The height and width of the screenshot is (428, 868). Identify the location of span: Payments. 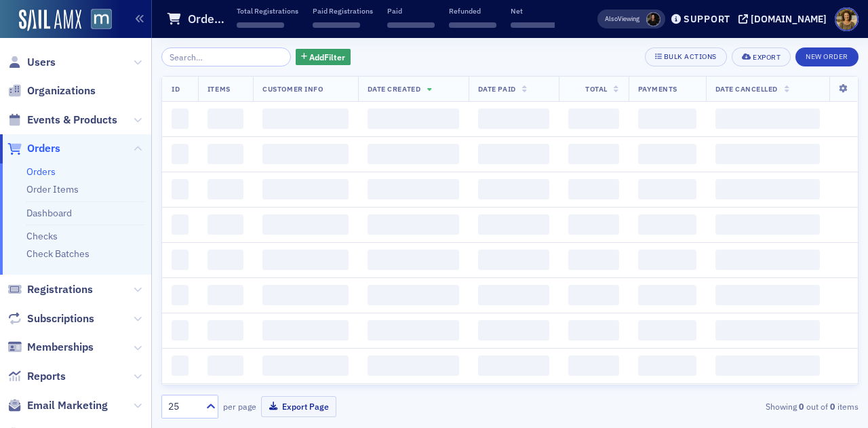
(658, 89).